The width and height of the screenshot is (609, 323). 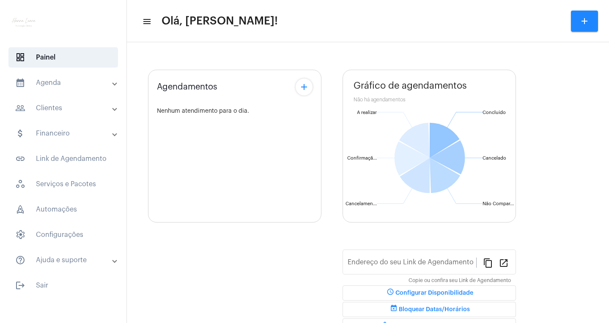 What do you see at coordinates (187, 87) in the screenshot?
I see `span: Agendamentos` at bounding box center [187, 87].